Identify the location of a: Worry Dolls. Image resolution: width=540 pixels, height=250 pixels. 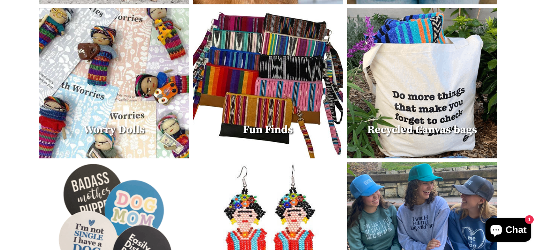
(114, 87).